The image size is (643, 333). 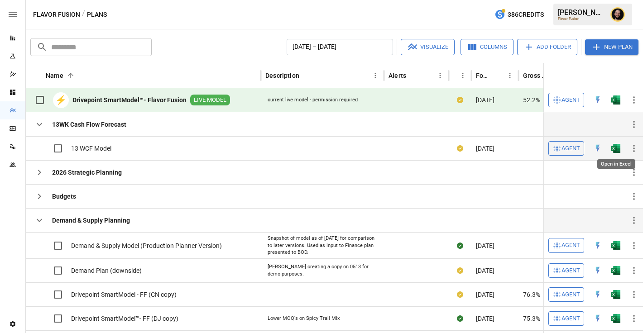 What do you see at coordinates (375, 76) in the screenshot?
I see `button: Description column menu` at bounding box center [375, 76].